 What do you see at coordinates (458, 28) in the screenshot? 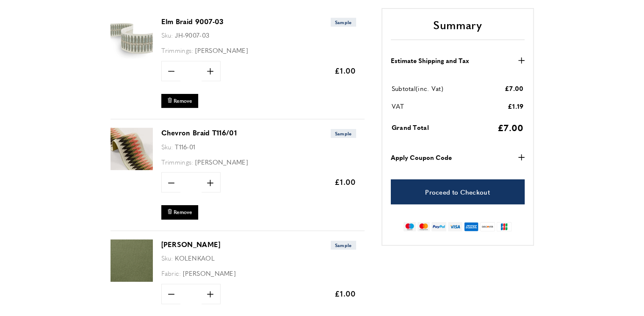
I see `h2: Summary` at bounding box center [458, 28].